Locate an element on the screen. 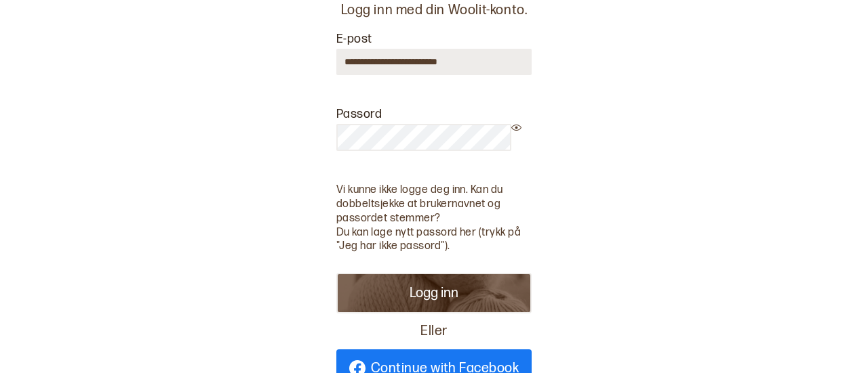 The width and height of the screenshot is (868, 373). button: Logg inn is located at coordinates (434, 294).